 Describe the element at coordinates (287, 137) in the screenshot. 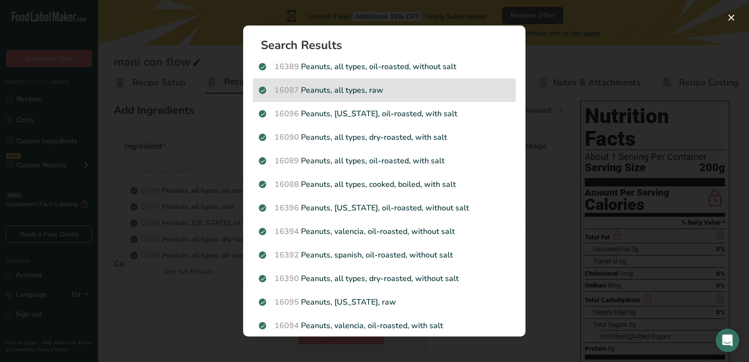

I see `span: 16090` at that location.